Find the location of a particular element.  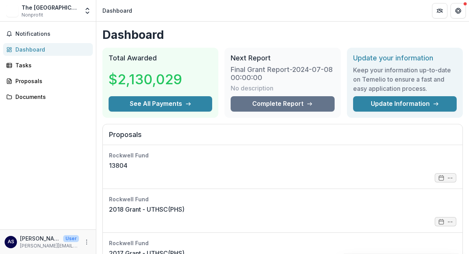

a: Complete Report is located at coordinates (282, 104).